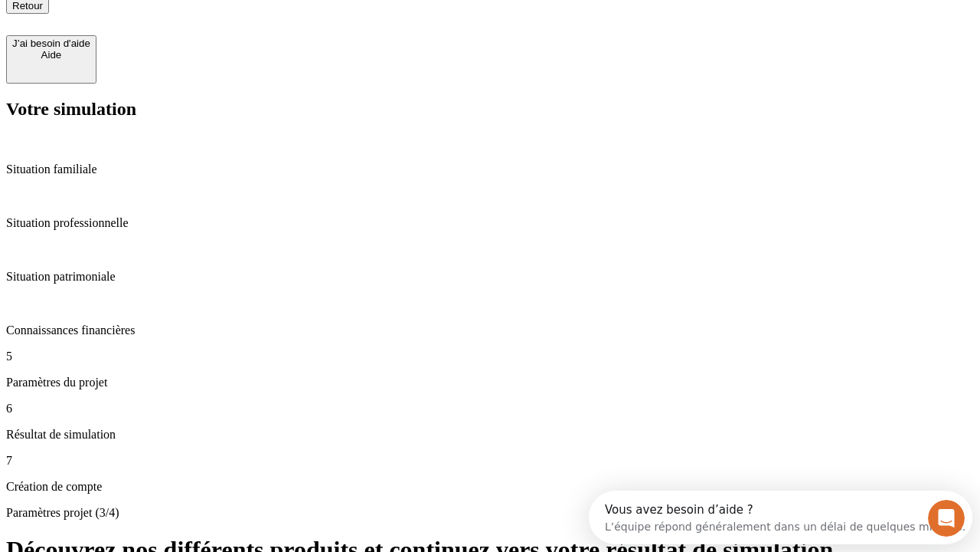 The image size is (980, 552). Describe the element at coordinates (490, 487) in the screenshot. I see `p: Création de compte` at that location.